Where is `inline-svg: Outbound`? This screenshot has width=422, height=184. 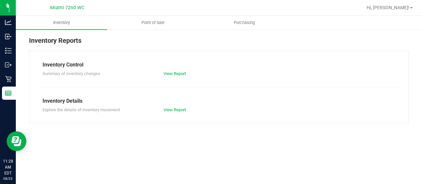
inline-svg: Outbound is located at coordinates (8, 65).